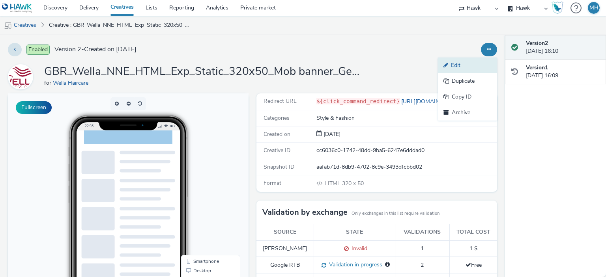 This screenshot has height=277, width=606. Describe the element at coordinates (272, 183) in the screenshot. I see `span: Format` at that location.